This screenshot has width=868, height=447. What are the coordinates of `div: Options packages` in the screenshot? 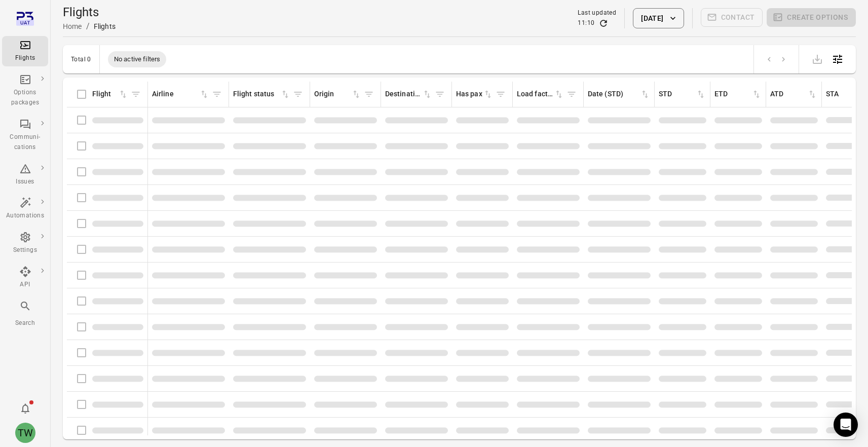 It's located at (25, 98).